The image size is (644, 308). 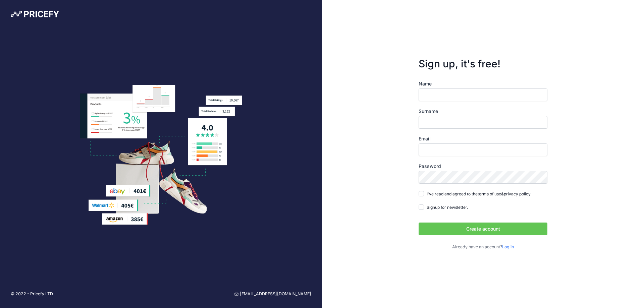 I want to click on a: privacy policy, so click(x=517, y=194).